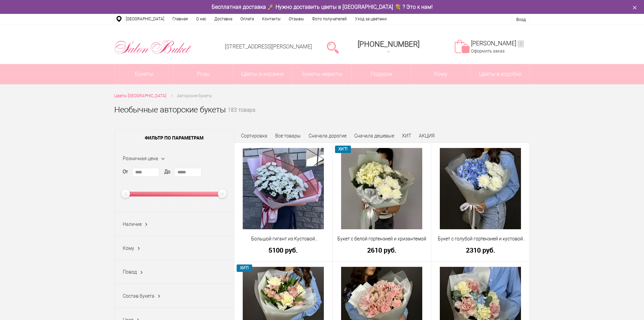 The image size is (644, 320). What do you see at coordinates (480, 239) in the screenshot?
I see `a: Букет с голубой гортензией и кустовой хризантемой` at bounding box center [480, 239].